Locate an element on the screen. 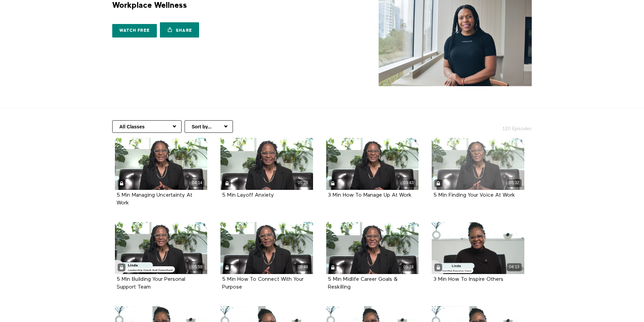 The width and height of the screenshot is (644, 322). a: 5 Min Building Your Personal Support Team 05:59 is located at coordinates (161, 248).